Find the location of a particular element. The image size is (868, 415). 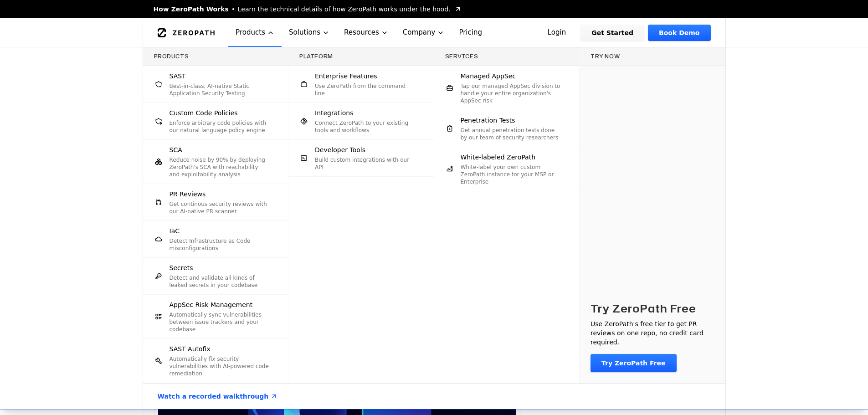

a: SecretsDetect and validate all kinds of leaked secrets in your codebase is located at coordinates (216, 276).